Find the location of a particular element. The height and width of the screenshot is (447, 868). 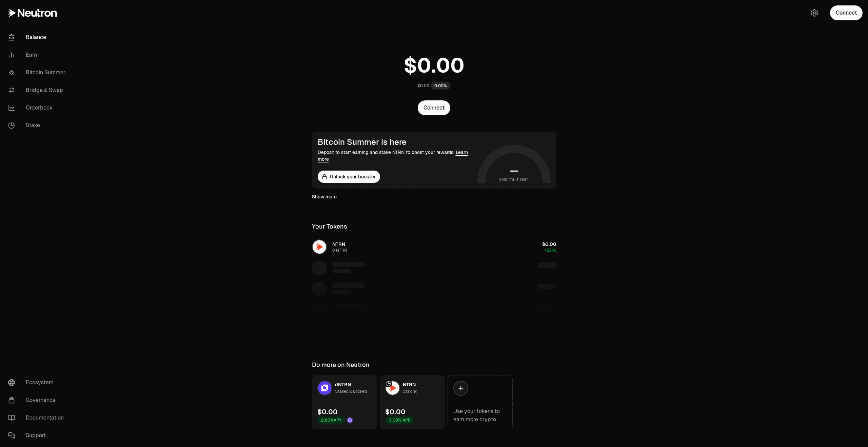

a: Ecosystem is located at coordinates (38, 383).